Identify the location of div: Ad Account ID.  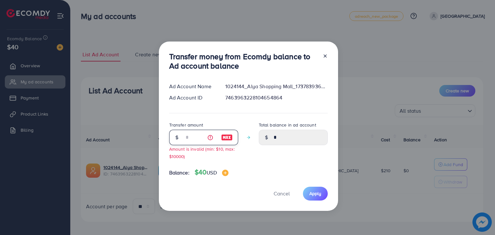
(192, 98).